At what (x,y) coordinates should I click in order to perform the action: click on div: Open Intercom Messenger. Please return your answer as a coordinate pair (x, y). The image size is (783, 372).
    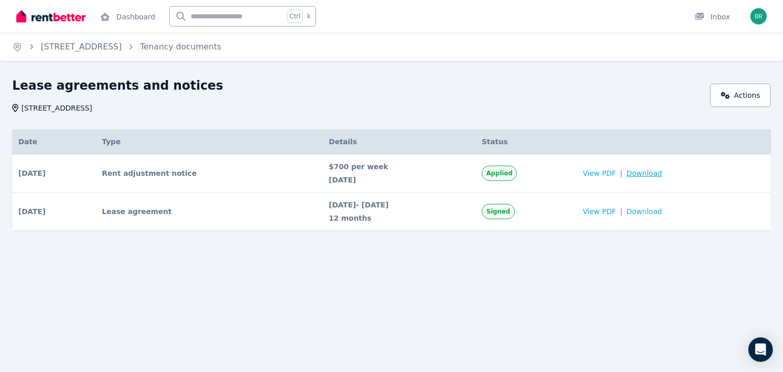
    Looking at the image, I should click on (761, 350).